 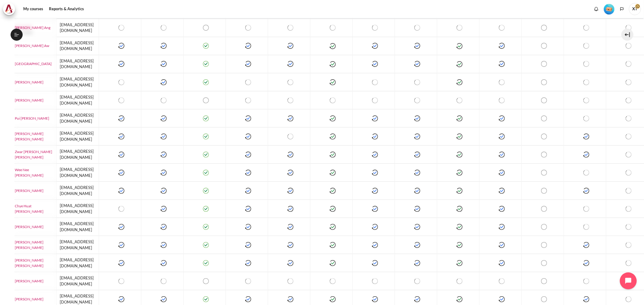 I want to click on img: Jing Hao Lee, Lesson 4 Videos (17 min.): Completed Monday, 6 October 2025, 4:04 PM, so click(x=417, y=191).